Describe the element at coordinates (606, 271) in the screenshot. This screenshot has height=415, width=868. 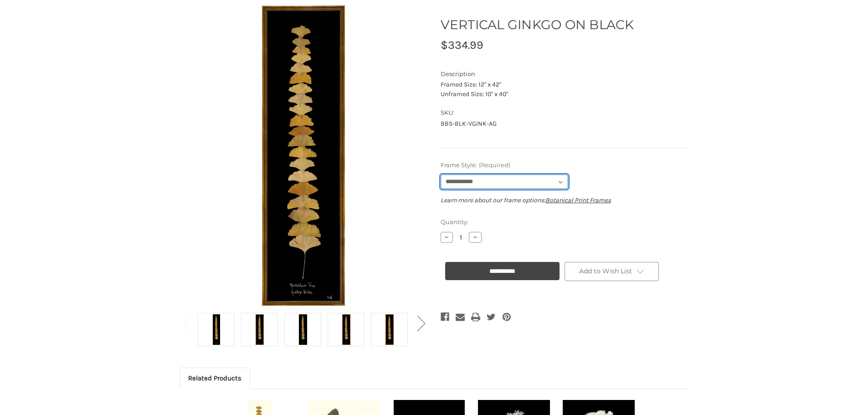
I see `span: Add to Wish List` at that location.